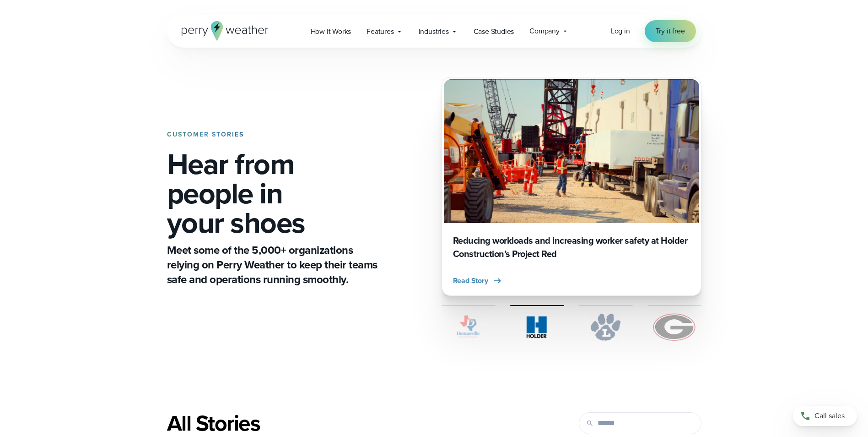 This screenshot has height=437, width=868. Describe the element at coordinates (571, 151) in the screenshot. I see `img: Holder Construction Workers preparing construction materials to be lifted on a crane` at that location.